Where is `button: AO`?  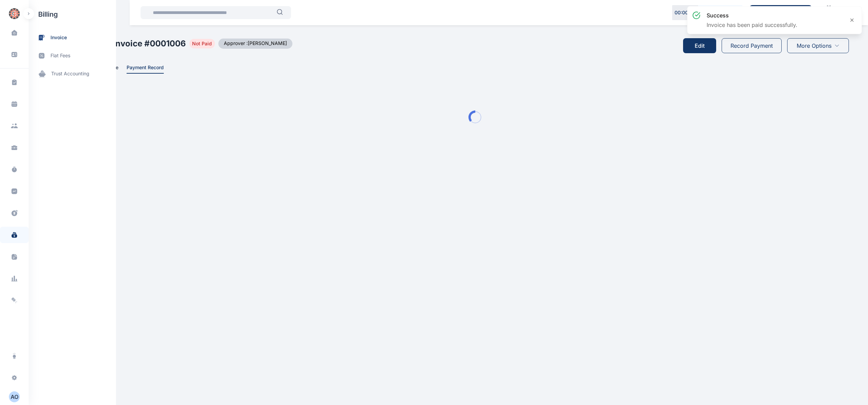
button: AO is located at coordinates (15, 397).